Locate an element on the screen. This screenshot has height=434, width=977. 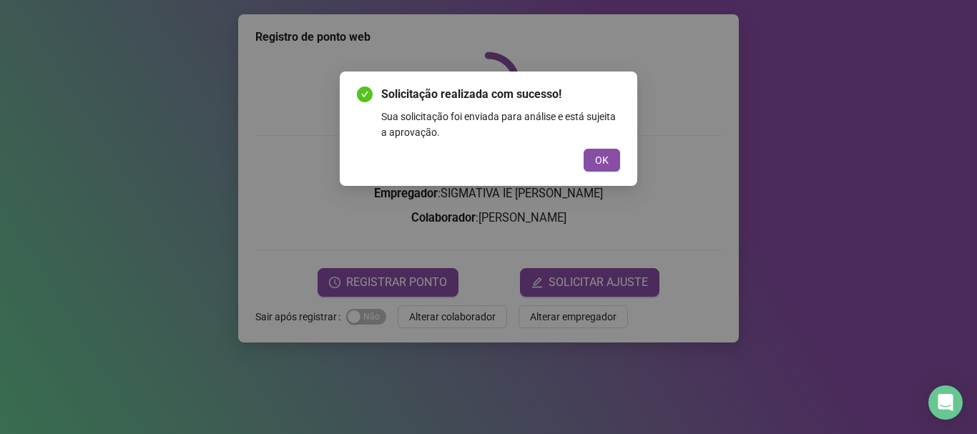
span: OK is located at coordinates (601, 160).